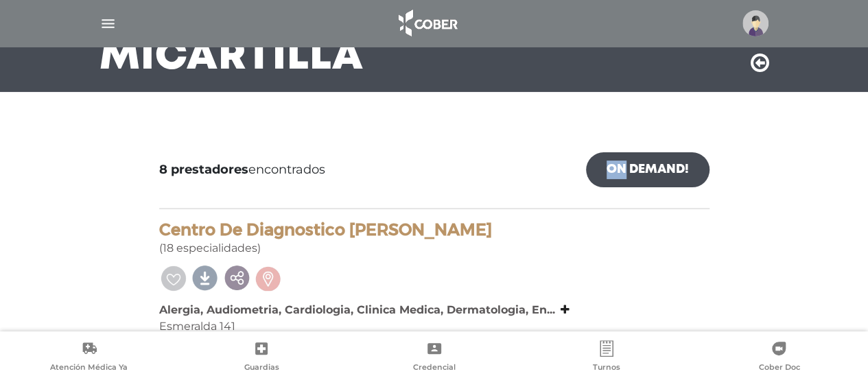  Describe the element at coordinates (204, 169) in the screenshot. I see `b: 8 prestadores` at that location.